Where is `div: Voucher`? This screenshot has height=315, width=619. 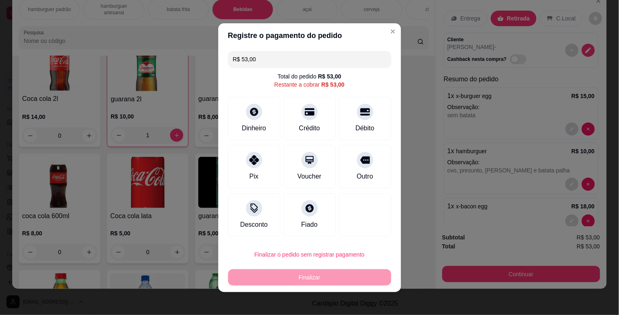
div: Voucher is located at coordinates (309, 176).